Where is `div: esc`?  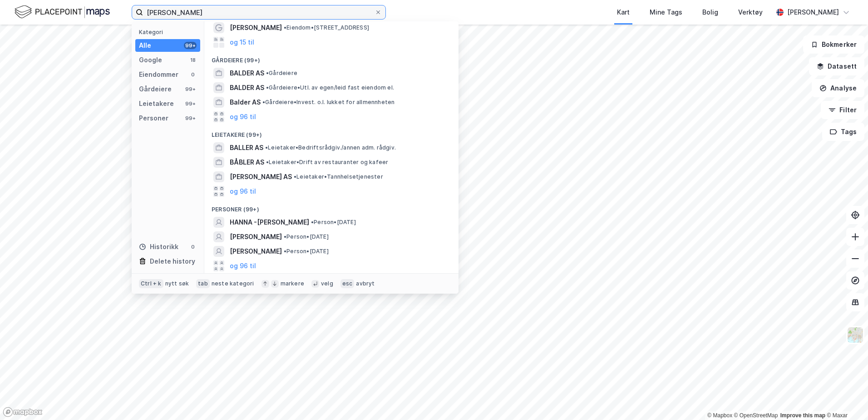 div: esc is located at coordinates (347, 284).